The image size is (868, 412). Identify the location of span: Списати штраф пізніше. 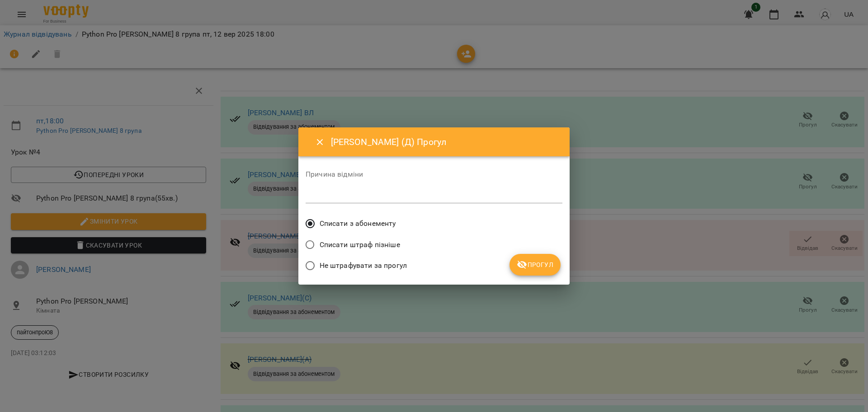
(360, 245).